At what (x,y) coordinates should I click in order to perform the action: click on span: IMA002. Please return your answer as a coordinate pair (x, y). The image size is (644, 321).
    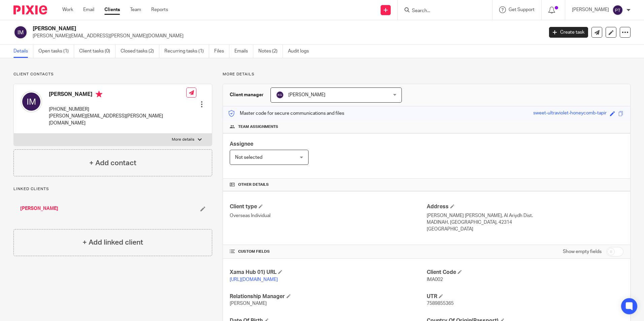
    Looking at the image, I should click on (435, 280).